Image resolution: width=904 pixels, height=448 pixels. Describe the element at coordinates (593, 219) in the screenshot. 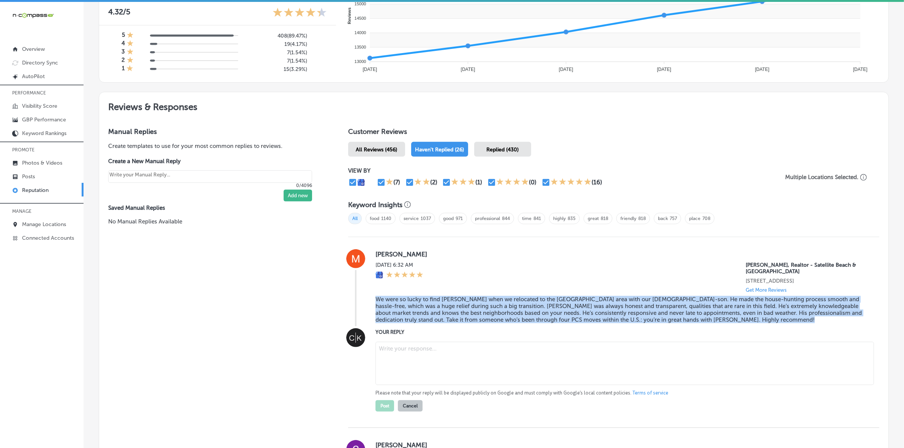

I see `a: great` at that location.